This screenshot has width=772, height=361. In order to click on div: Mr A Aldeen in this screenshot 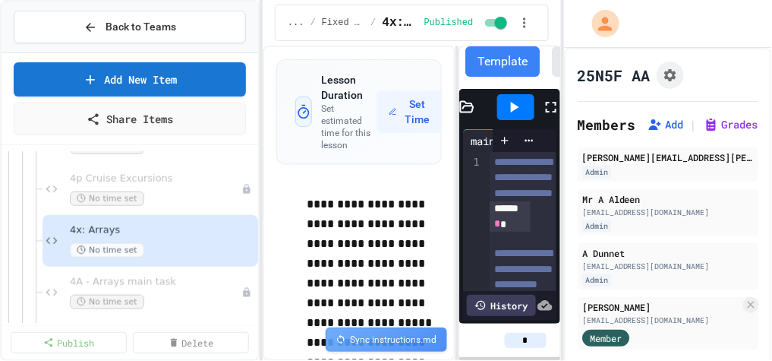, I will do `click(668, 199)`.